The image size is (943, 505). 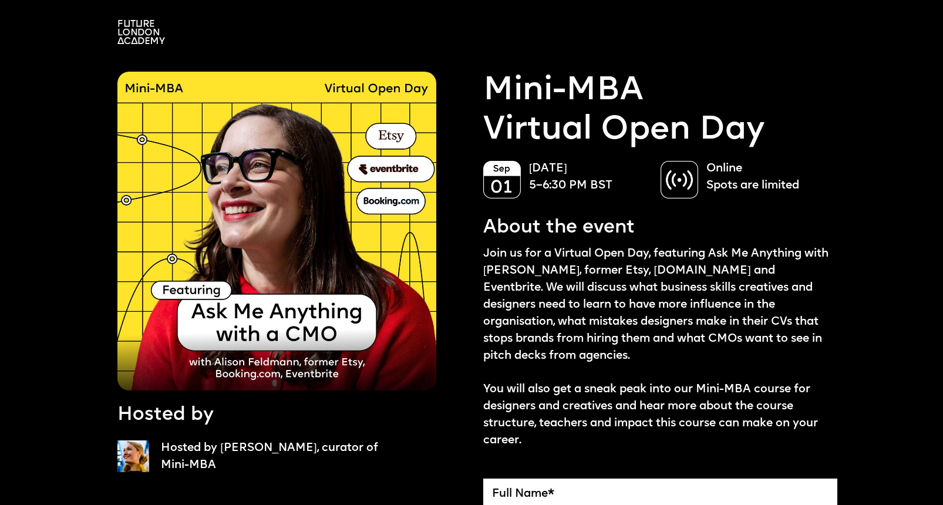 What do you see at coordinates (141, 32) in the screenshot?
I see `img: A logo saying in 3 lines: Future London Academy` at bounding box center [141, 32].